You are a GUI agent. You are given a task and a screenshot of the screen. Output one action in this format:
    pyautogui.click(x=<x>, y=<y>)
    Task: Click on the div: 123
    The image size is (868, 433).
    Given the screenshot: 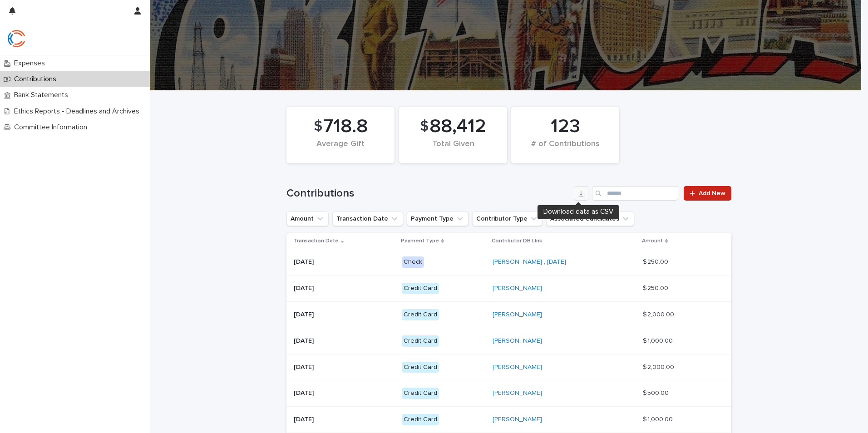 What is the action you would take?
    pyautogui.click(x=565, y=127)
    